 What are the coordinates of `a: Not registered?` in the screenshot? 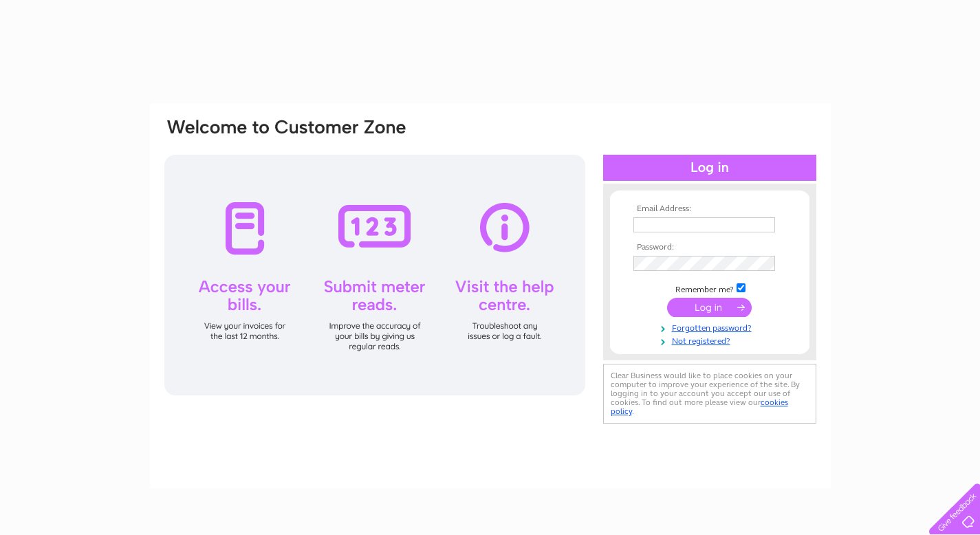 It's located at (711, 340).